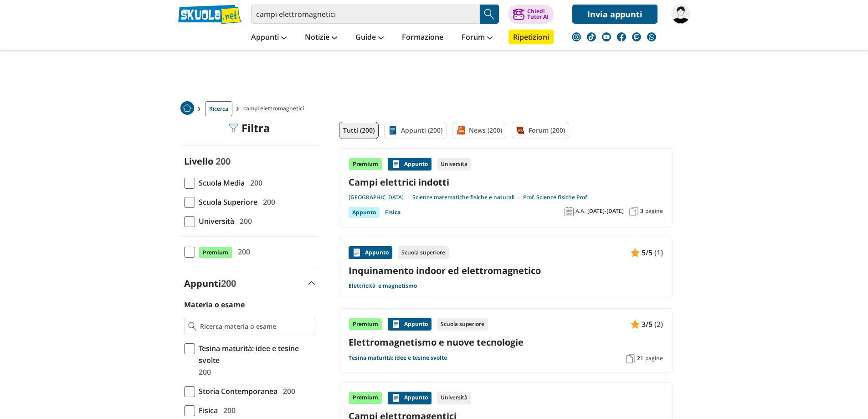 Image resolution: width=868 pixels, height=419 pixels. I want to click on img: Apri e chiudi sezione, so click(312, 283).